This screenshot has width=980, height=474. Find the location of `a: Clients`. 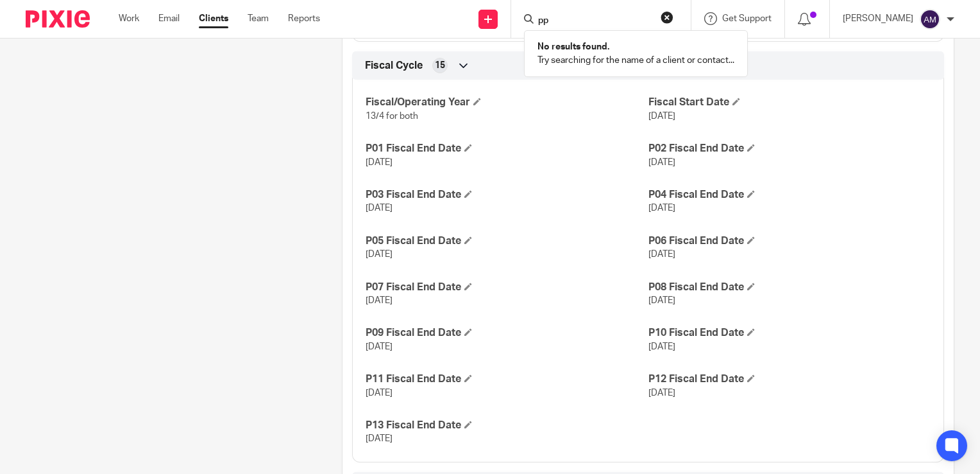

a: Clients is located at coordinates (214, 19).